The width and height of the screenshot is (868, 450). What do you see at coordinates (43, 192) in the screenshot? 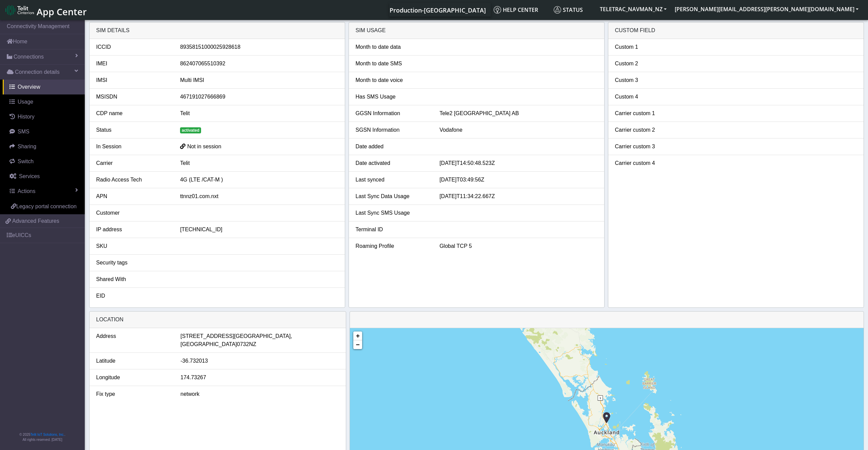
I see `a: Actions` at bounding box center [43, 192].